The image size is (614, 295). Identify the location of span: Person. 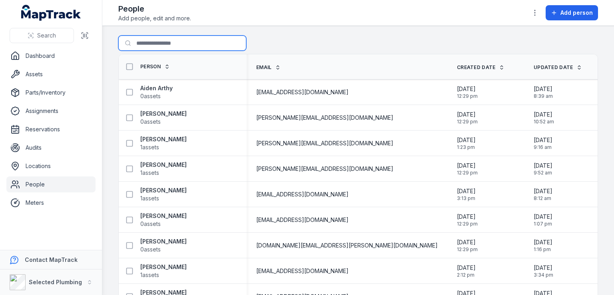
(151, 67).